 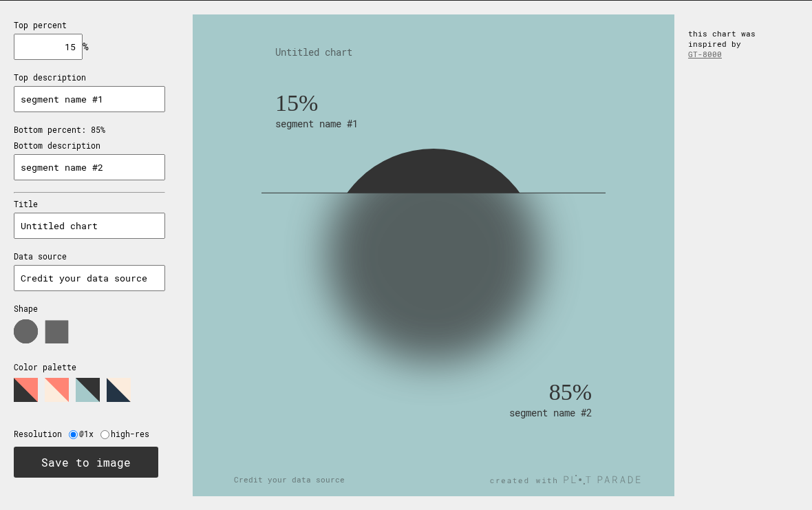 I want to click on p: Title, so click(x=89, y=203).